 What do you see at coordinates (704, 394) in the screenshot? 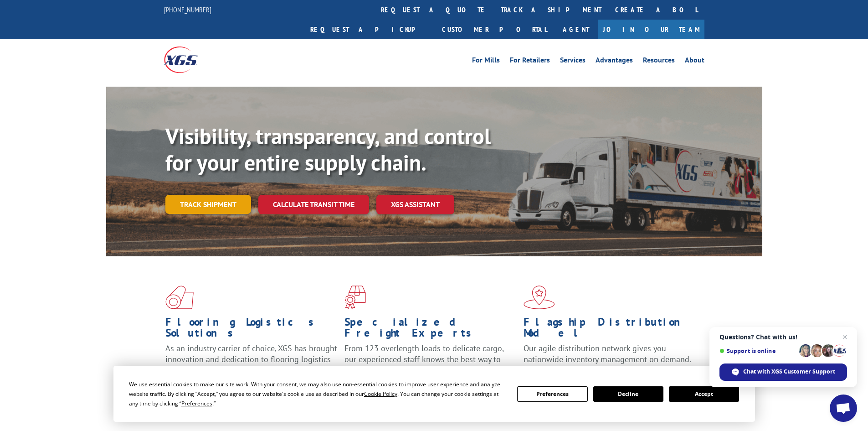
I see `button: Accept` at bounding box center [704, 394].